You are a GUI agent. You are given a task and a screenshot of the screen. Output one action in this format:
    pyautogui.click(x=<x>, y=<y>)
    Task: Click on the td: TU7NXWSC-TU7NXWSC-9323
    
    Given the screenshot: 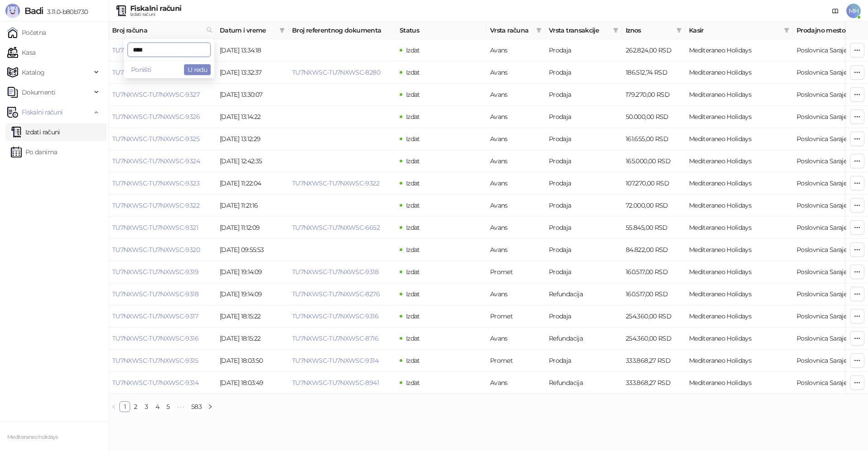 What is the action you would take?
    pyautogui.click(x=162, y=183)
    